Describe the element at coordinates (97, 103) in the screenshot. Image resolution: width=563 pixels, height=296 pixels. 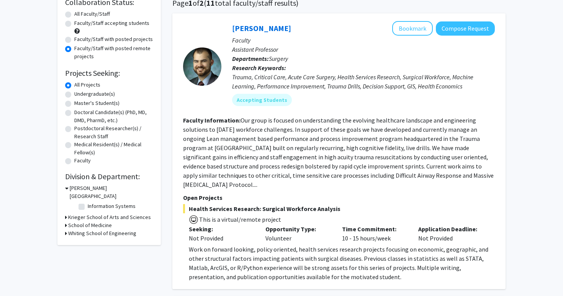
I see `label: Master's Student(s)` at that location.